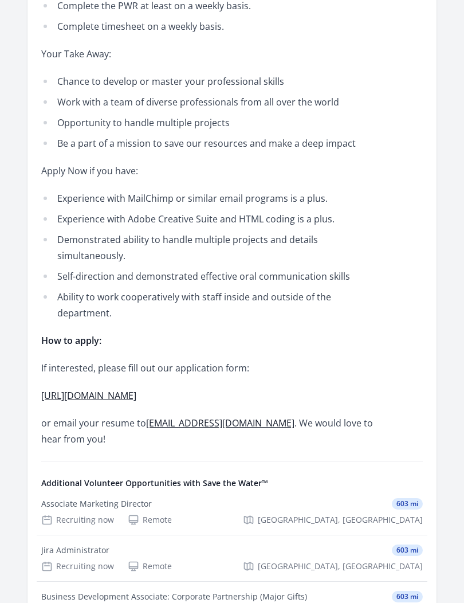 The image size is (464, 603). What do you see at coordinates (71, 341) in the screenshot?
I see `strong: How to apply:` at bounding box center [71, 341].